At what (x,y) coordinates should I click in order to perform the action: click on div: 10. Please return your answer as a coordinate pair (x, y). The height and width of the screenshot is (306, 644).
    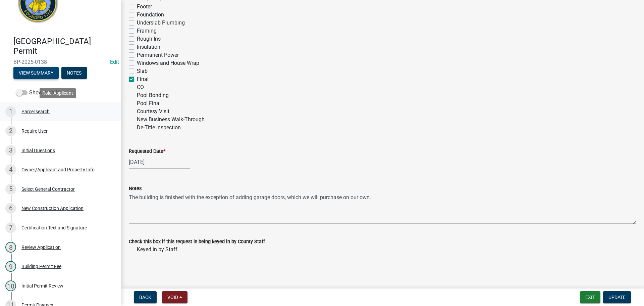
    Looking at the image, I should click on (11, 286).